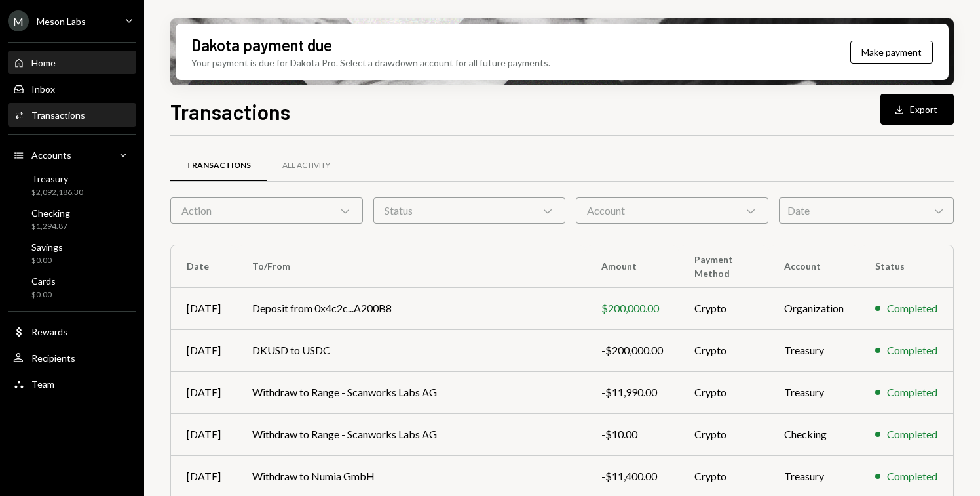 The width and height of the screenshot is (980, 496). Describe the element at coordinates (57, 179) in the screenshot. I see `div: Treasury` at that location.